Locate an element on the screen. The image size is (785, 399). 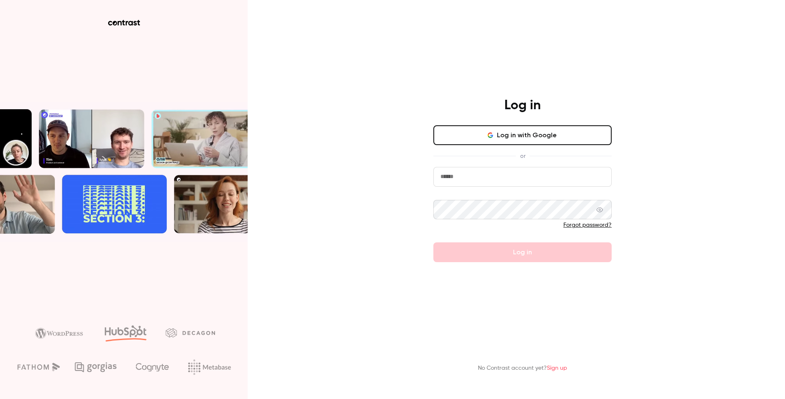
p: No Contrast account yet? is located at coordinates (522, 368).